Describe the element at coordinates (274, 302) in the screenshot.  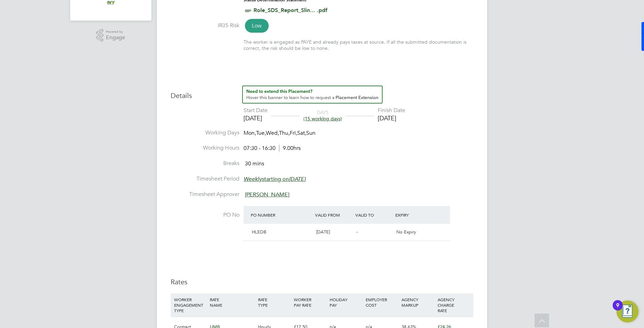
I see `div: RATE TYPE` at that location.